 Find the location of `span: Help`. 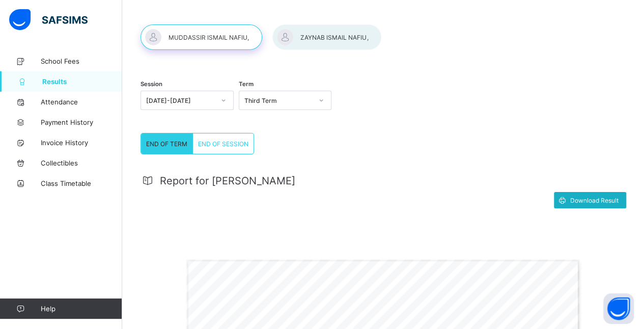

span: Help is located at coordinates (81, 309).